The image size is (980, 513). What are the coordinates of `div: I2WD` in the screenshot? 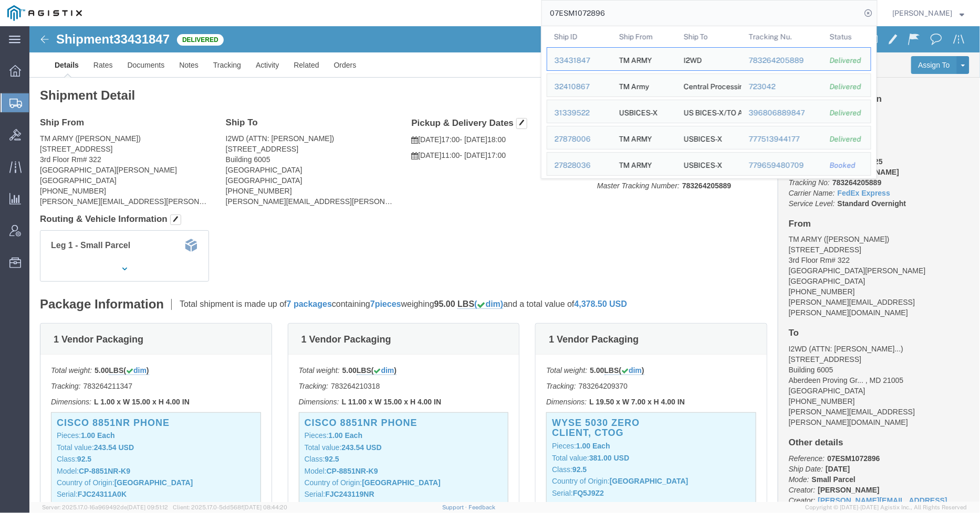 It's located at (693, 59).